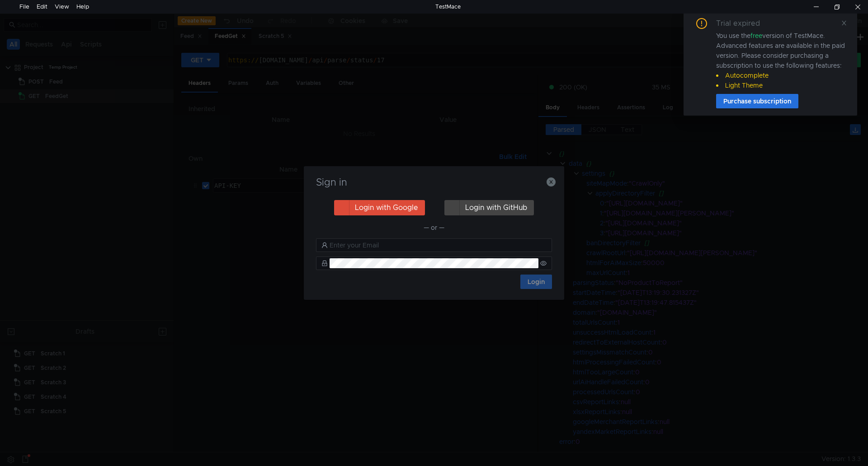  Describe the element at coordinates (434, 182) in the screenshot. I see `h3: Sign in` at that location.